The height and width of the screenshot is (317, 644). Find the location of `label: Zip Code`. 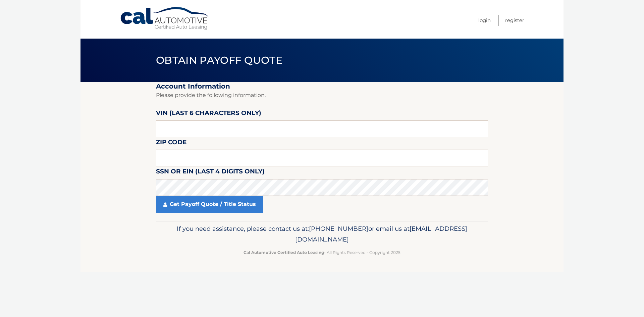

label: Zip Code is located at coordinates (171, 144).